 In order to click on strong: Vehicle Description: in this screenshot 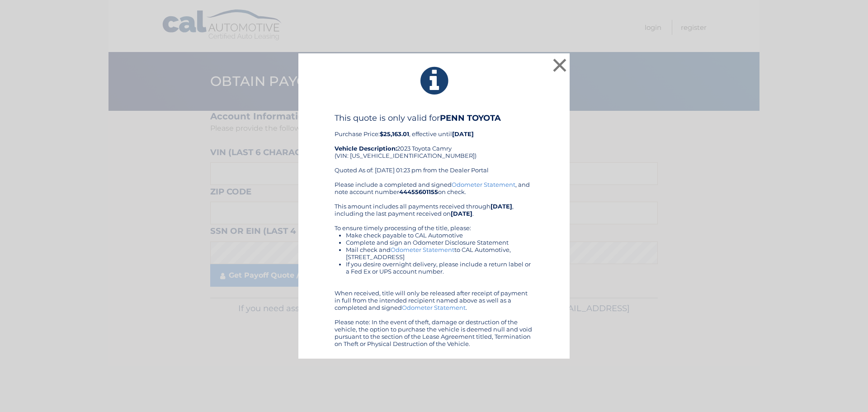, I will do `click(366, 148)`.